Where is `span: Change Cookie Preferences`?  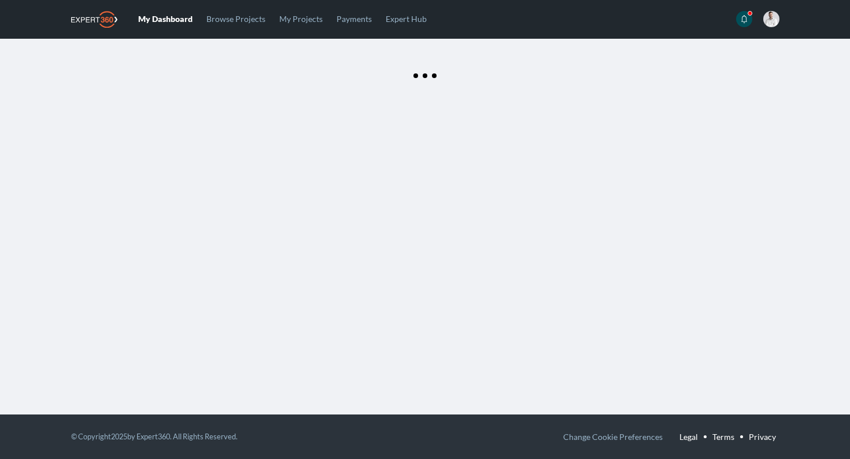
span: Change Cookie Preferences is located at coordinates (613, 437).